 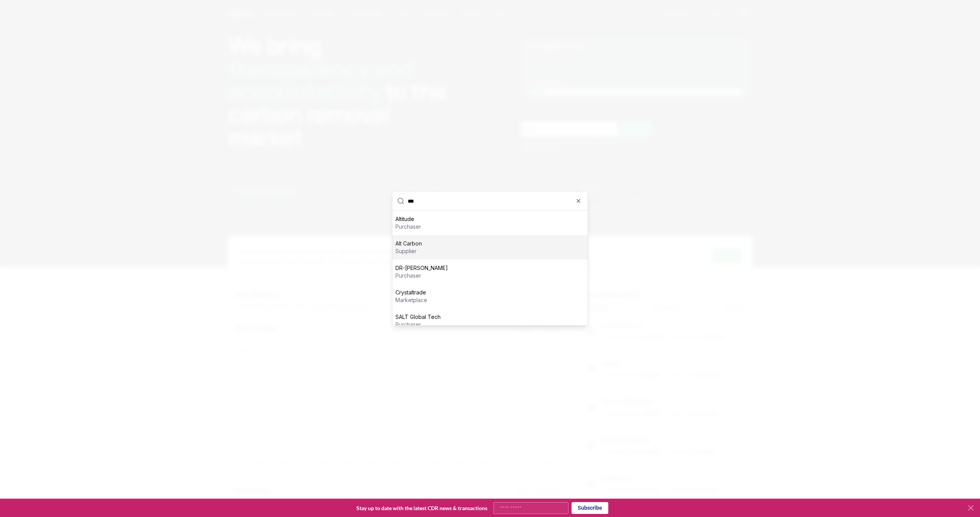 I want to click on p: Alt Carbon, so click(x=408, y=244).